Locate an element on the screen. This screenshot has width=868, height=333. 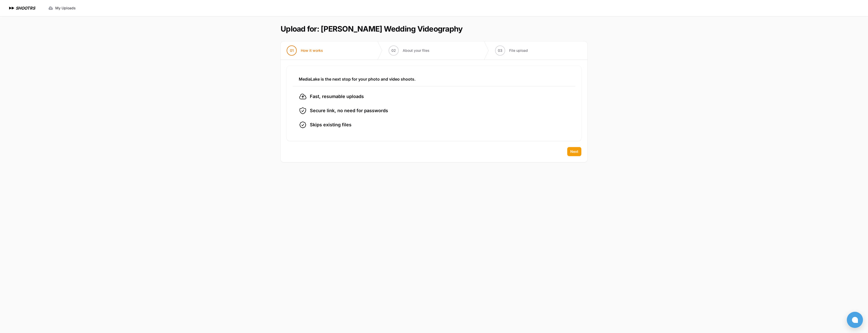
span: 01 is located at coordinates (292, 51).